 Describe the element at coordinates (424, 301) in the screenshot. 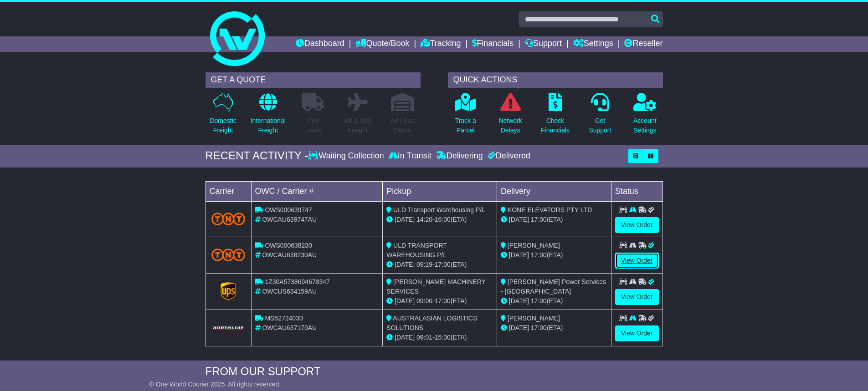

I see `span: 09:00` at that location.